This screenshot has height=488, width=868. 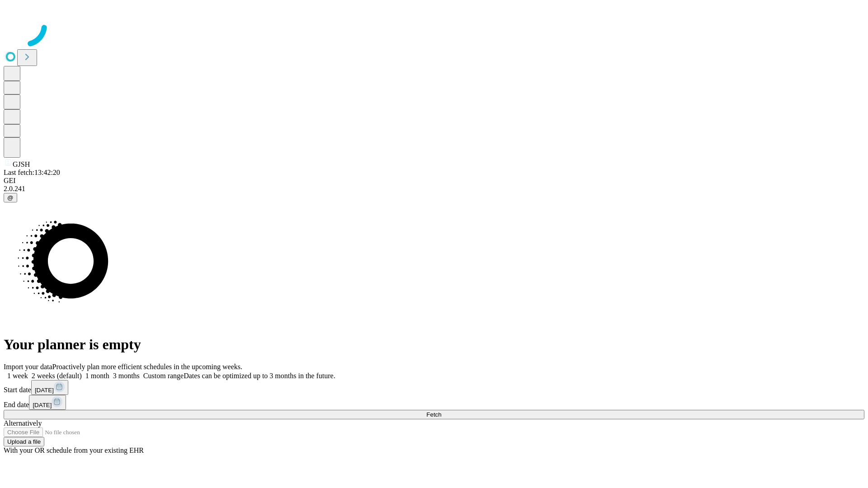 I want to click on div: Start date, so click(x=434, y=388).